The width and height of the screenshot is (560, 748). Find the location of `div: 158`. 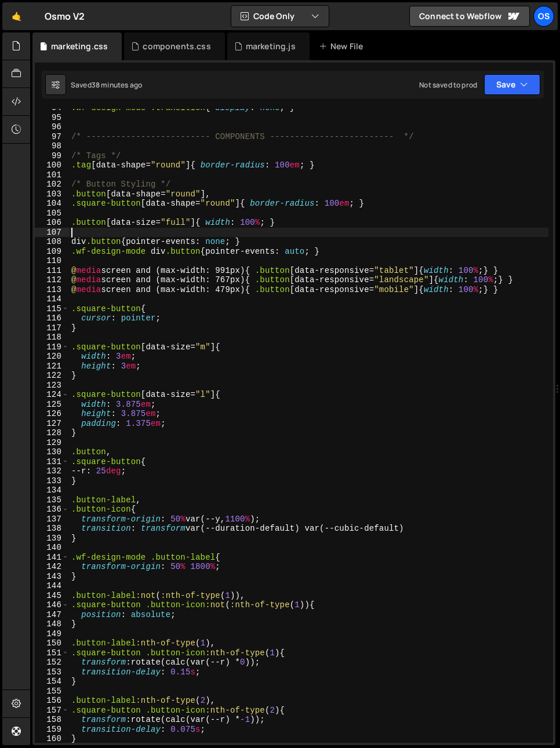

div: 158 is located at coordinates (51, 720).